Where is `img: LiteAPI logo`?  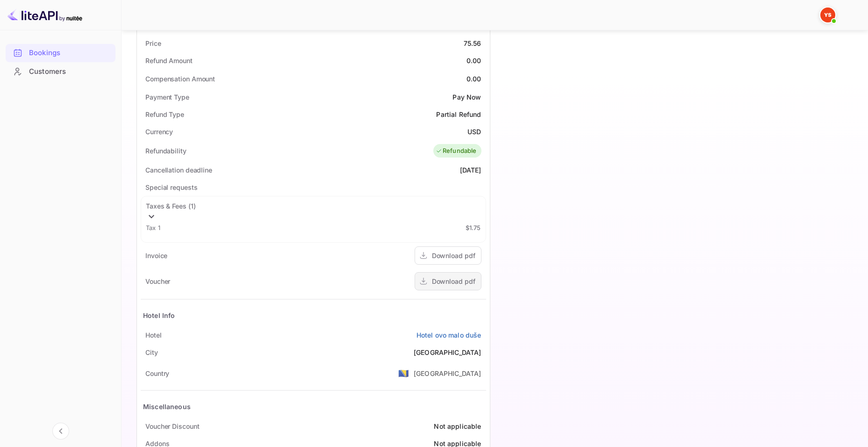
img: LiteAPI logo is located at coordinates (45, 15).